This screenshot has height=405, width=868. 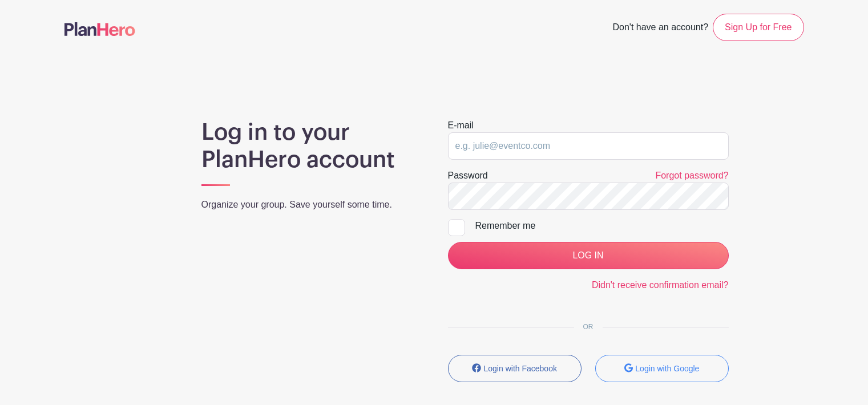 I want to click on h1: Log in to your PlanHero account, so click(x=311, y=146).